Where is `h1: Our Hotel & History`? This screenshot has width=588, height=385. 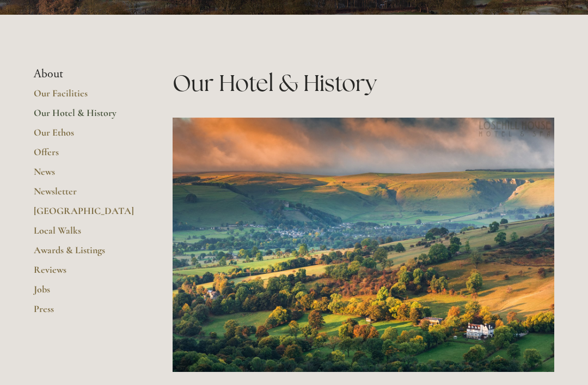
h1: Our Hotel & History is located at coordinates (363, 82).